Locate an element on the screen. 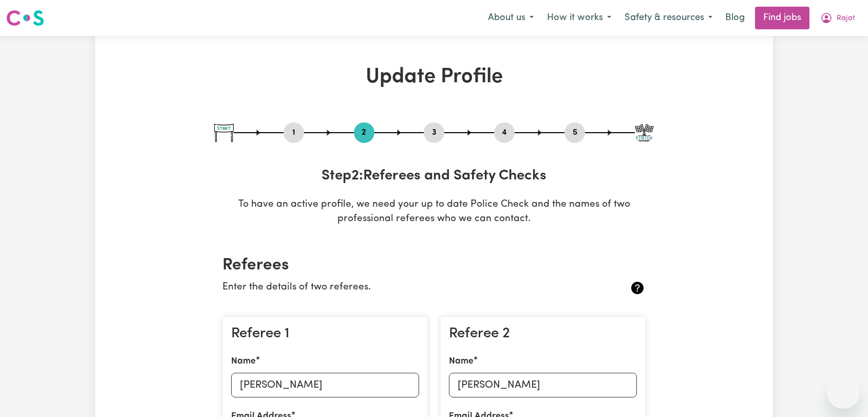 This screenshot has width=868, height=417. img: Careseekers logo is located at coordinates (25, 18).